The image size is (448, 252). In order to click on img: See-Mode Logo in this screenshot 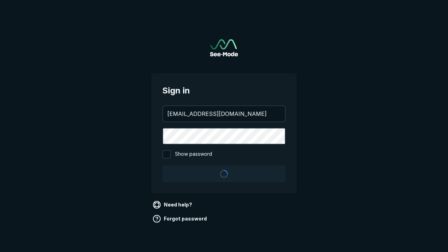, I will do `click(224, 48)`.